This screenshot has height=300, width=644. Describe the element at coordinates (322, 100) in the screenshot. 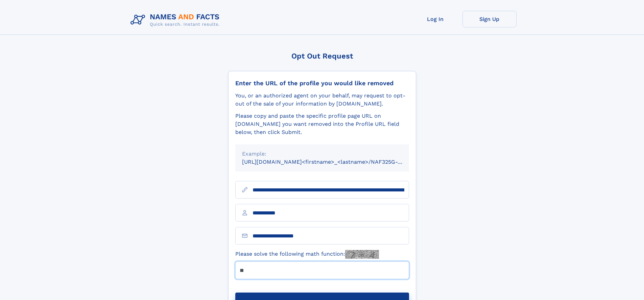

I see `div: You, or an authorized agent on your behalf, may request to opt-out of the sale of your informatio...` at that location.